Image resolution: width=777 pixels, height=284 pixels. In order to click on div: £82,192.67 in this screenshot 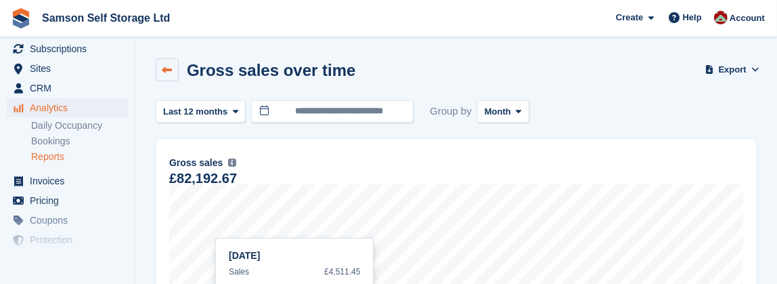, I will do `click(203, 178)`.